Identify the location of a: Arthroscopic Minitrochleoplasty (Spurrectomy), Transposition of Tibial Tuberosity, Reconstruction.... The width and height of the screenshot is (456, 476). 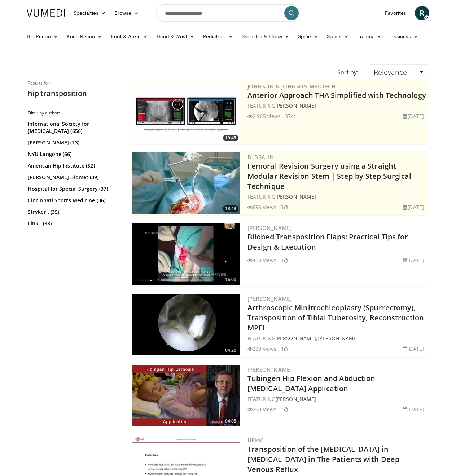
(336, 317).